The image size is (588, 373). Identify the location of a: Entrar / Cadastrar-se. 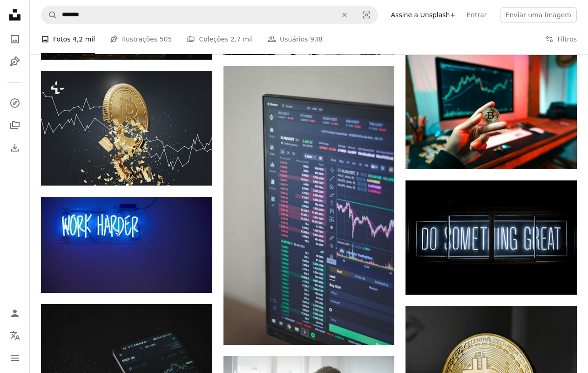
(15, 313).